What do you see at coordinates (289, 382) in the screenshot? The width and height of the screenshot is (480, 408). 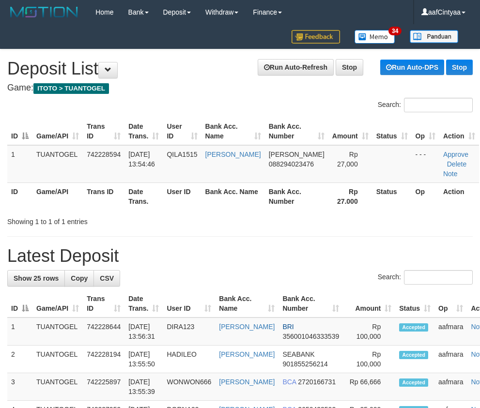 I see `span: BCA` at bounding box center [289, 382].